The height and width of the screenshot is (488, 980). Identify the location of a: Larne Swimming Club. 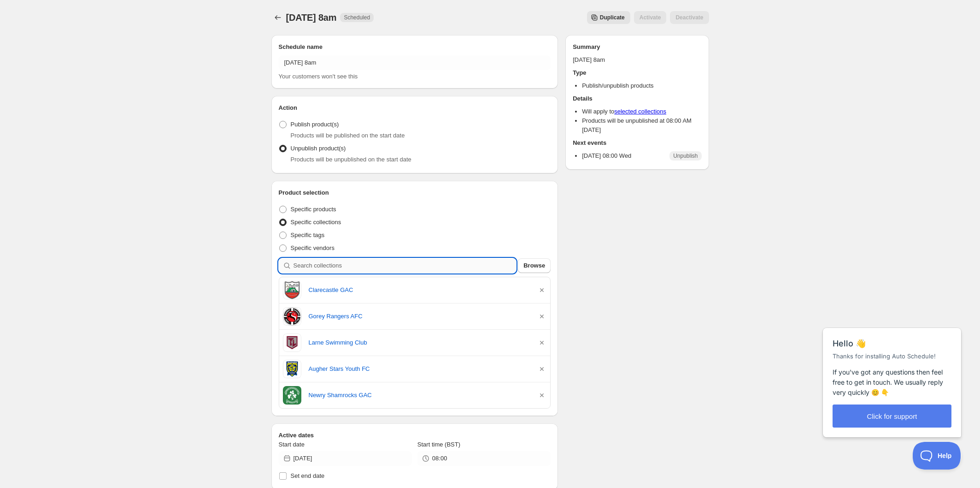
(420, 342).